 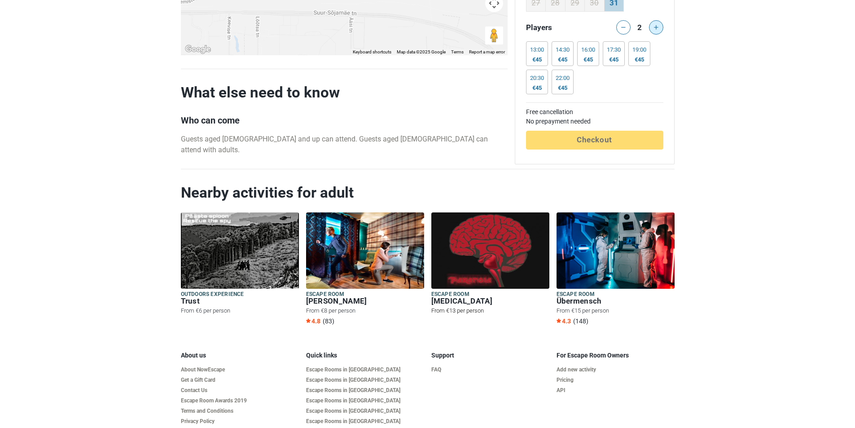 What do you see at coordinates (487, 52) in the screenshot?
I see `a: Report a map error` at bounding box center [487, 52].